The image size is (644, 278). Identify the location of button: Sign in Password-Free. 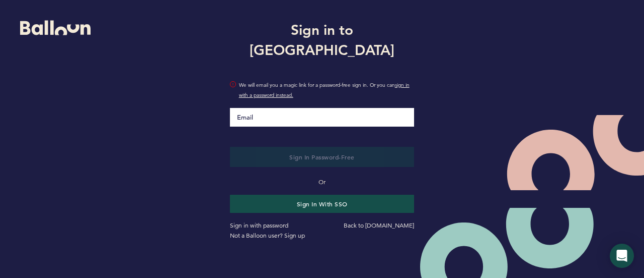
(322, 157).